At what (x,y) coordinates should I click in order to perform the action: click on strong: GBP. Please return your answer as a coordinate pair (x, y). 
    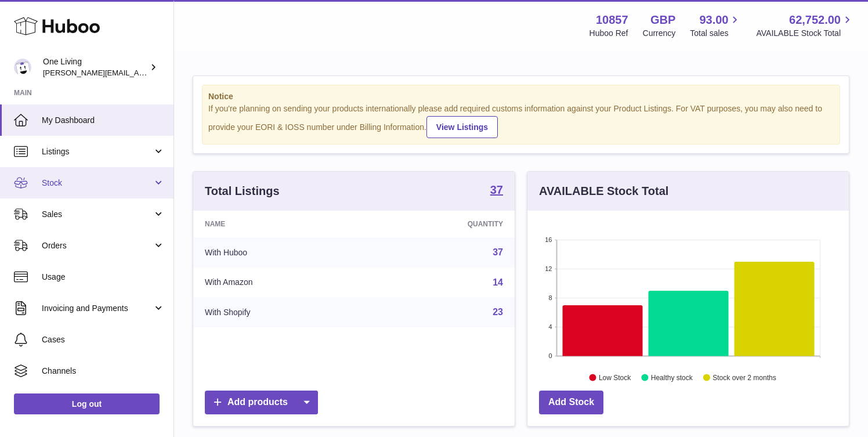
    Looking at the image, I should click on (663, 20).